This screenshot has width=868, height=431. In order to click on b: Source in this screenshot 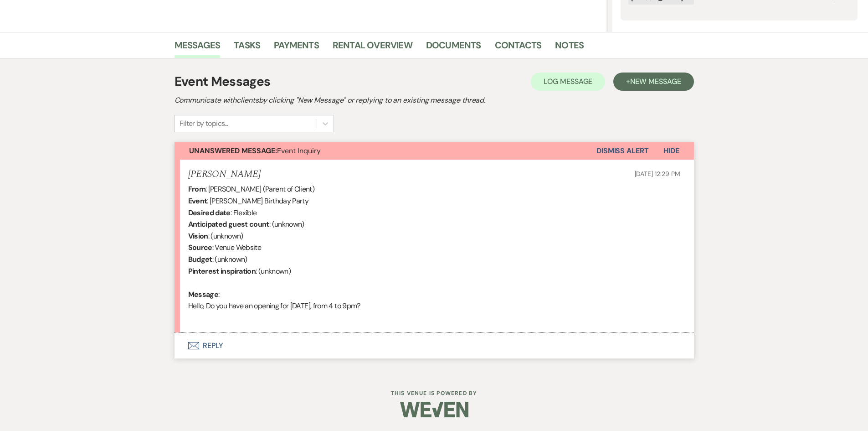, I will do `click(200, 247)`.